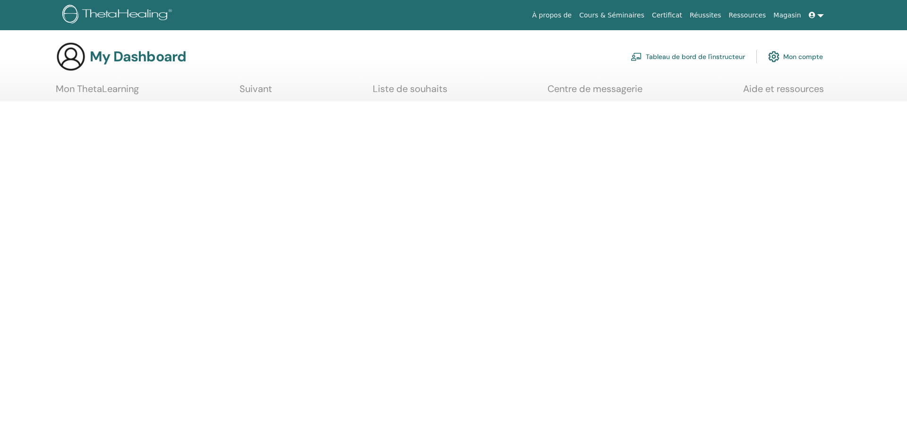  What do you see at coordinates (552, 15) in the screenshot?
I see `a: À propos de` at bounding box center [552, 15].